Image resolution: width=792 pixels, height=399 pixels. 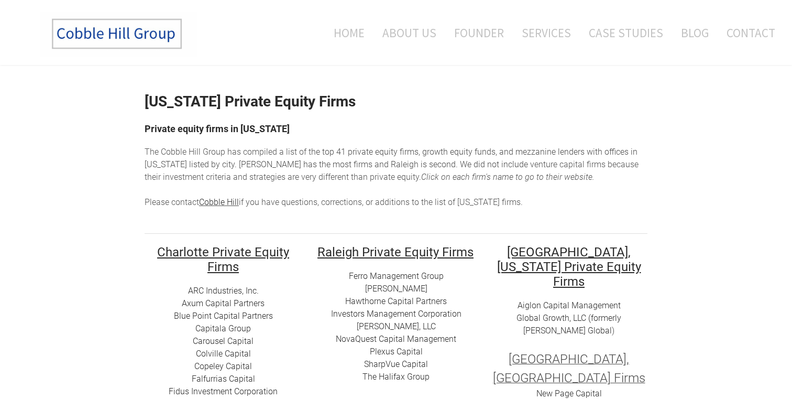 What do you see at coordinates (223, 391) in the screenshot?
I see `a: Fidus Investment Corporation` at bounding box center [223, 391].